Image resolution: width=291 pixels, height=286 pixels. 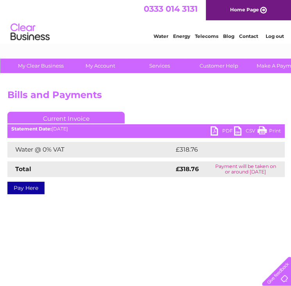 I want to click on a: My Clear Business, so click(x=41, y=66).